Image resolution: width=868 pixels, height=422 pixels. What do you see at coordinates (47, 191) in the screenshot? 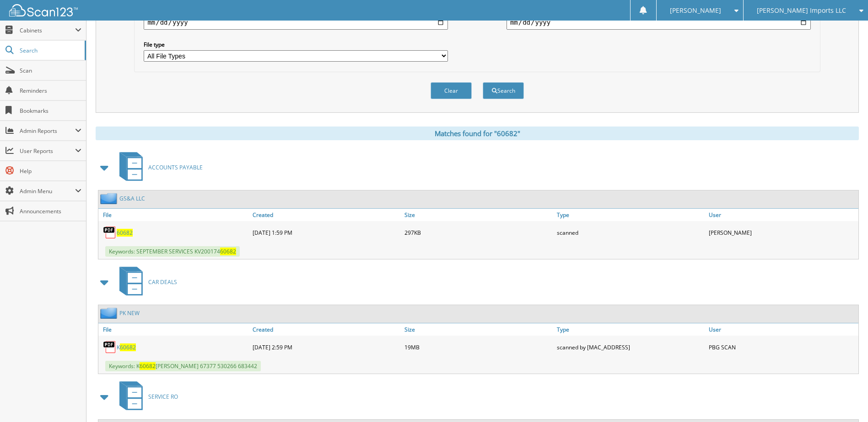
I see `span: Admin Menu` at bounding box center [47, 191].